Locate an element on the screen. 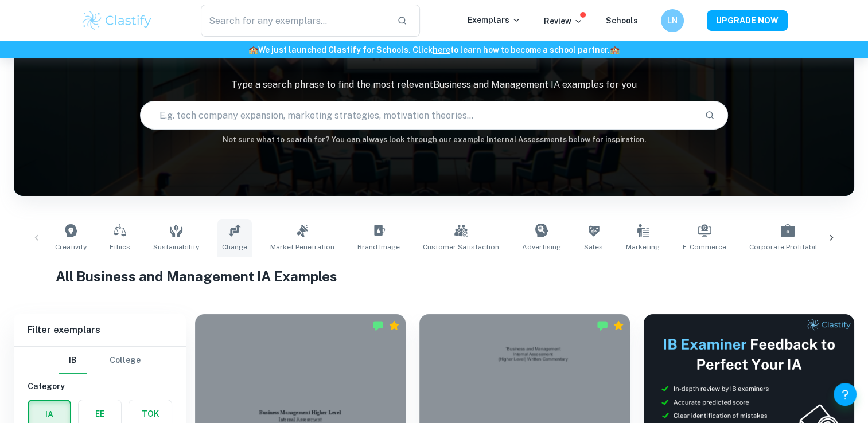  span: Marketing is located at coordinates (643, 247).